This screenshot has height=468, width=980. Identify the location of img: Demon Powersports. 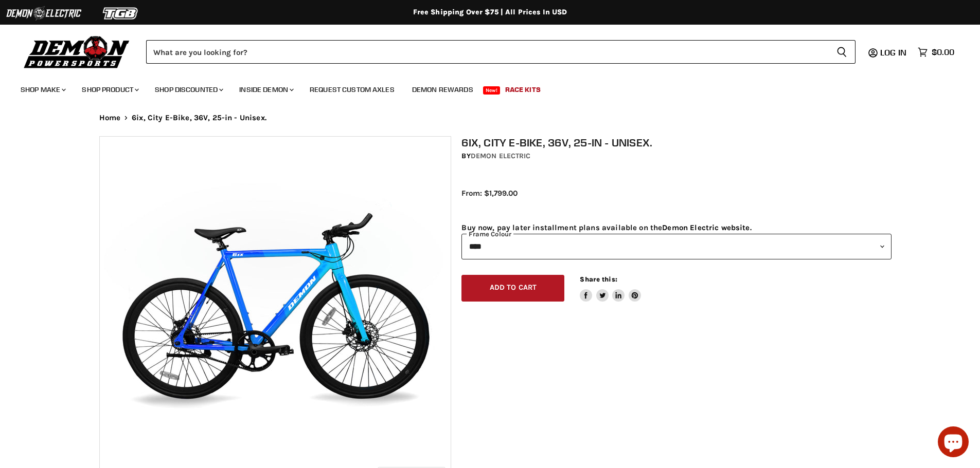
(77, 51).